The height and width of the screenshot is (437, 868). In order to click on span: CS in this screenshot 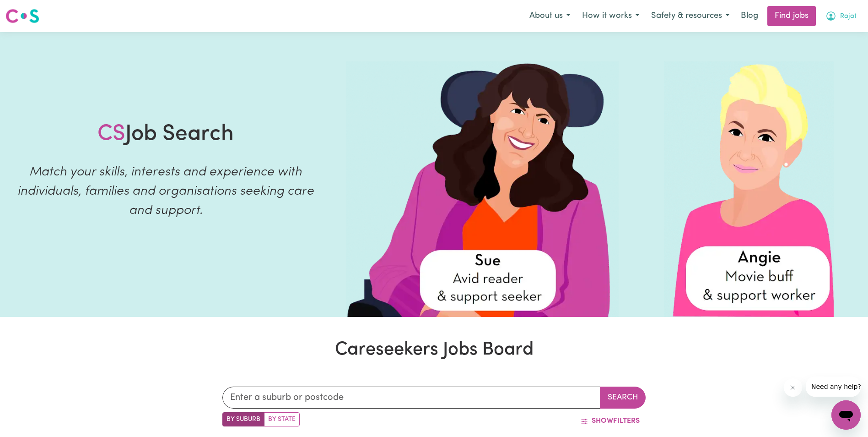, I will do `click(111, 134)`.